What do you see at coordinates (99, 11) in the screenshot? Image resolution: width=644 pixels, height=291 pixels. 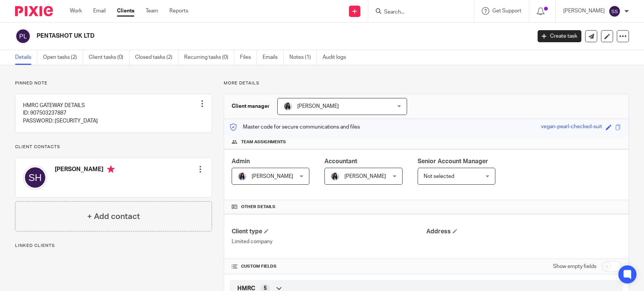 I see `a: Email` at bounding box center [99, 11].